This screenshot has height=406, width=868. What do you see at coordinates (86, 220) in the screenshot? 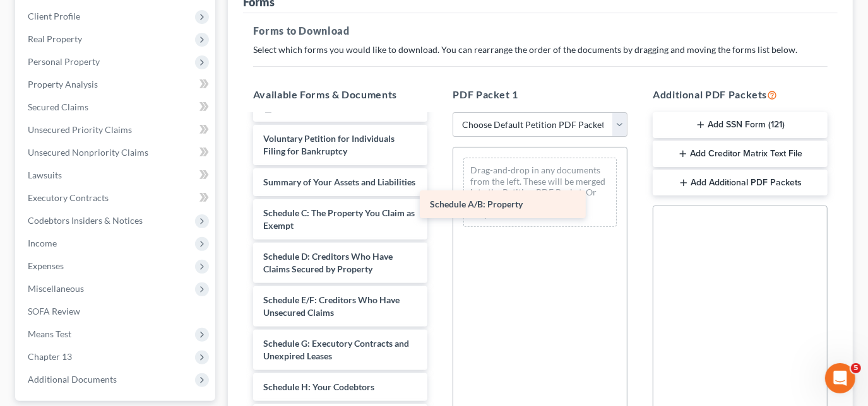
I see `span: Codebtors Insiders & Notices` at bounding box center [86, 220].